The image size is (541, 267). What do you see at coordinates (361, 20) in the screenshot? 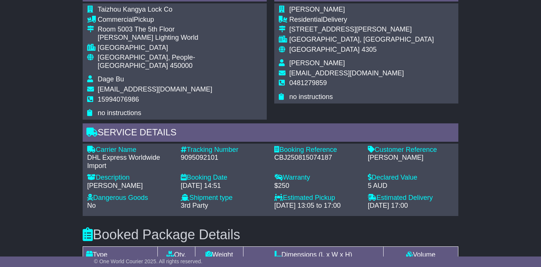
I see `div: Delivery` at bounding box center [361, 20].